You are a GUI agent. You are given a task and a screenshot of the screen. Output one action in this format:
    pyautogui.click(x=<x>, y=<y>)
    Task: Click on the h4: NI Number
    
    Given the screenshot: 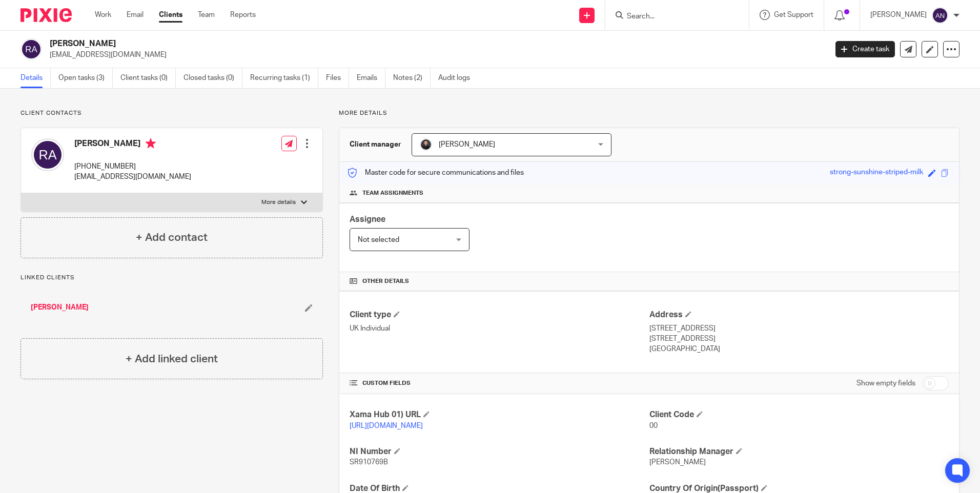 What is the action you would take?
    pyautogui.click(x=499, y=451)
    